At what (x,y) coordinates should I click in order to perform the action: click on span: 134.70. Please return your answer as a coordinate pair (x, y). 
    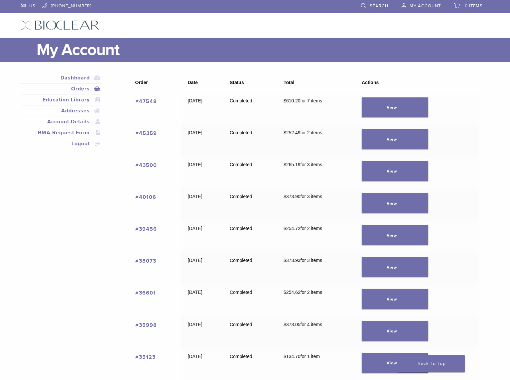
    Looking at the image, I should click on (292, 356).